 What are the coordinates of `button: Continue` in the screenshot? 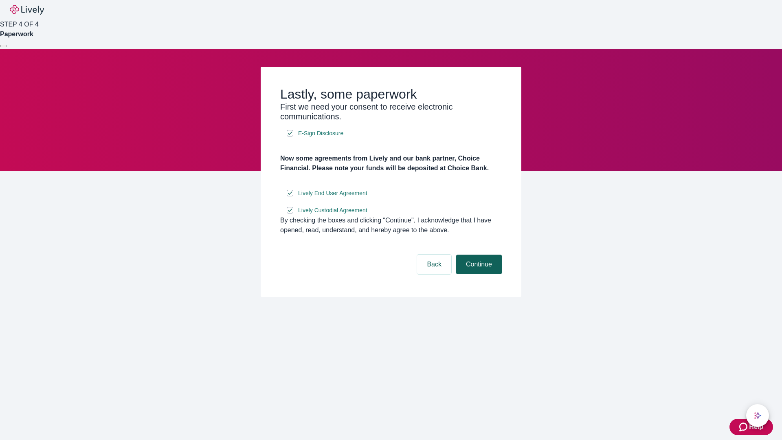 It's located at (479, 264).